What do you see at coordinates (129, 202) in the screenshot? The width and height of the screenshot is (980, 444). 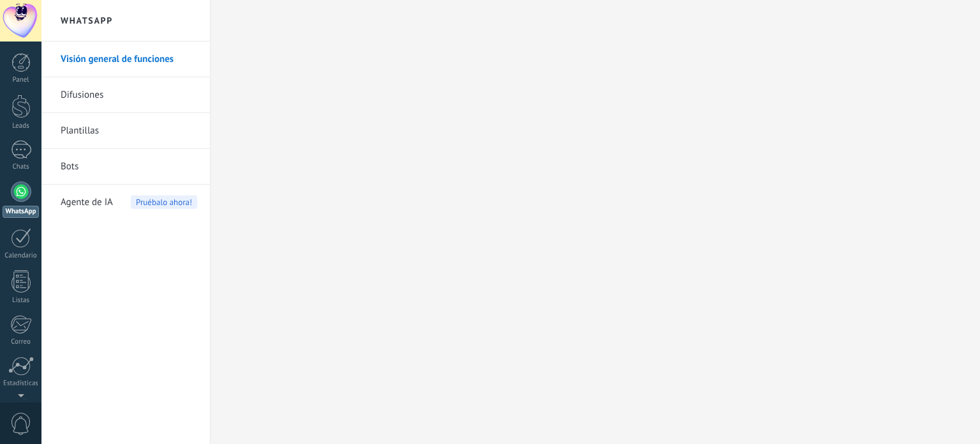 I see `a: Agente de IAPruébalo ahora!` at bounding box center [129, 202].